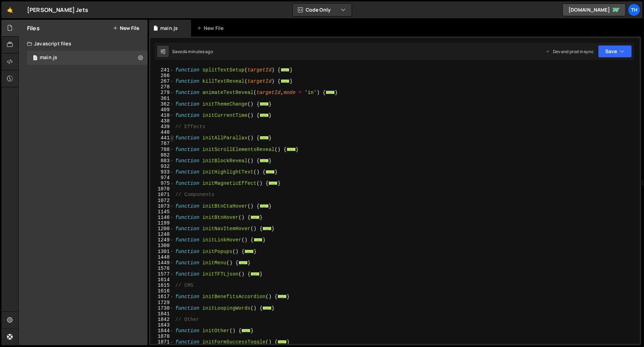 Image resolution: width=644 pixels, height=347 pixels. What do you see at coordinates (83, 43) in the screenshot?
I see `div: Javascript files` at bounding box center [83, 43].